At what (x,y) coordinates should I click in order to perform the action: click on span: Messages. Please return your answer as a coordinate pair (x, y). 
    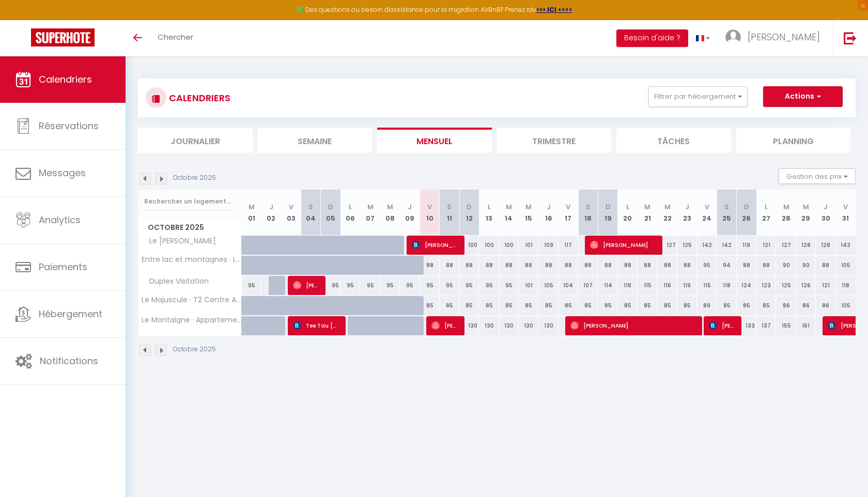
    Looking at the image, I should click on (62, 173).